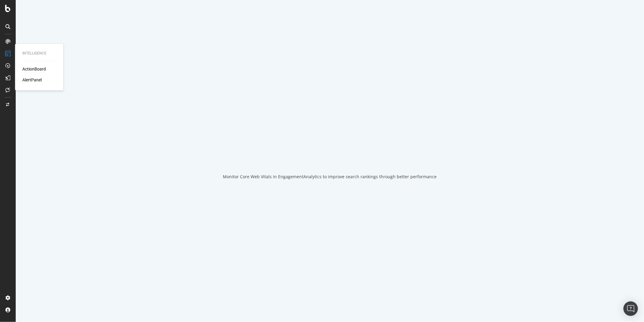 The image size is (644, 322). Describe the element at coordinates (330, 177) in the screenshot. I see `div: Monitor Core Web Vitals in EngagementAnalytics to improve search rankings through better performance` at that location.